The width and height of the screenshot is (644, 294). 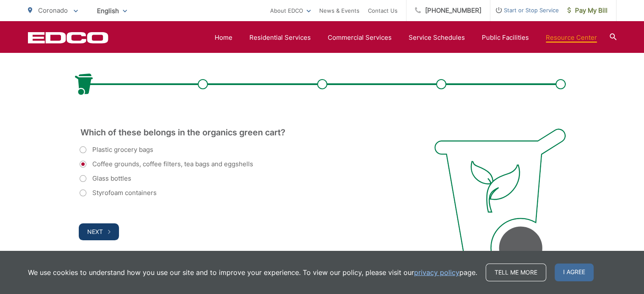 I want to click on label: Plastic grocery bags, so click(x=116, y=150).